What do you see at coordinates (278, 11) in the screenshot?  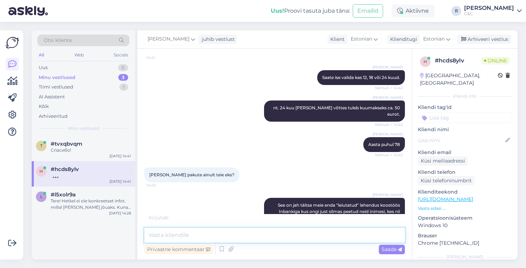 I see `b: Uus!` at bounding box center [278, 11].